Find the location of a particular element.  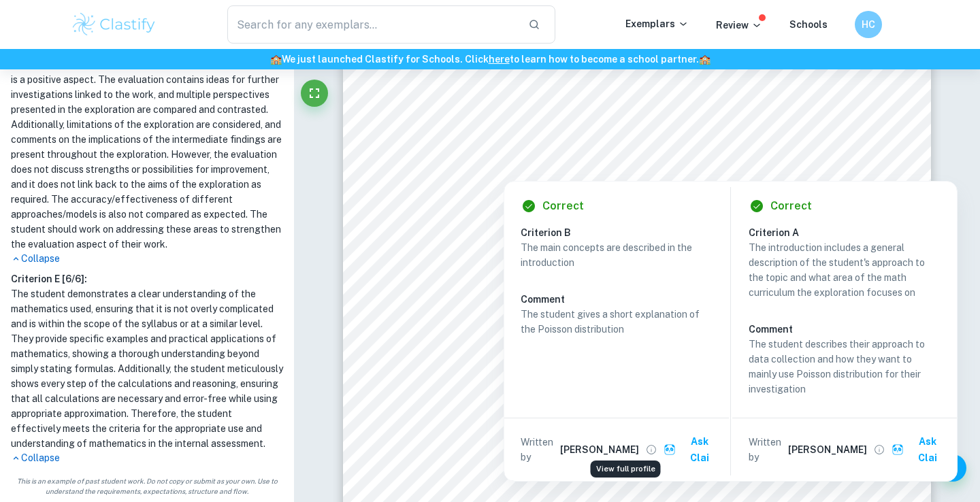

span: I will use data from mainly online sources to collect the scores, wages and performance of is located at coordinates (623, 384).